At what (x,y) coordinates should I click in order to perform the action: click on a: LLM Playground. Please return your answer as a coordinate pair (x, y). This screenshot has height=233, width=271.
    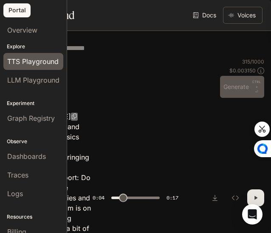
    Looking at the image, I should click on (33, 80).